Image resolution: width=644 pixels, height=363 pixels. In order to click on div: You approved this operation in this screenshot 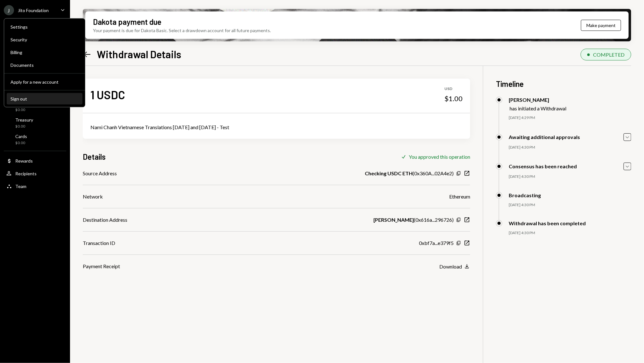, I will do `click(439, 157)`.